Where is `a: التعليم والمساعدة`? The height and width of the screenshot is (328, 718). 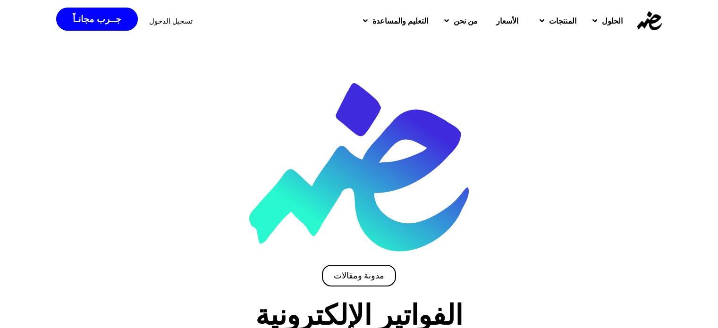 a: التعليم والمساعدة is located at coordinates (394, 21).